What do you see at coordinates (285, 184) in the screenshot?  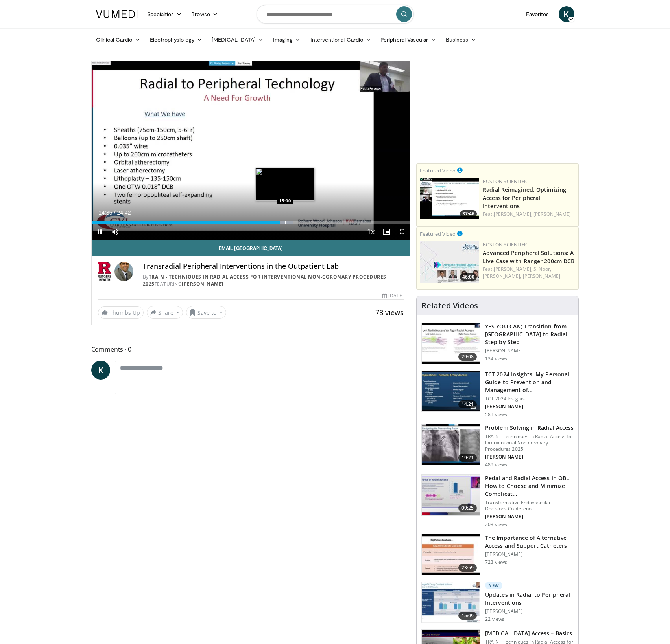 I see `img: image.jpeg` at bounding box center [285, 184].